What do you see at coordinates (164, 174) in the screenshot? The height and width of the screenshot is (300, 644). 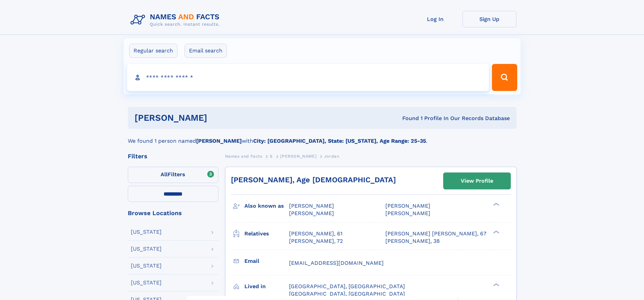 I see `span: All` at bounding box center [164, 174].